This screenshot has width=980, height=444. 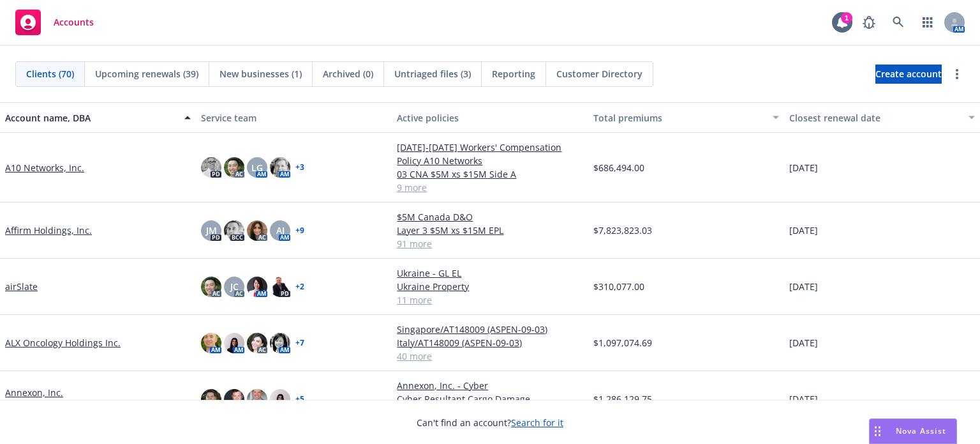 What do you see at coordinates (234, 286) in the screenshot?
I see `span: JC` at bounding box center [234, 286].